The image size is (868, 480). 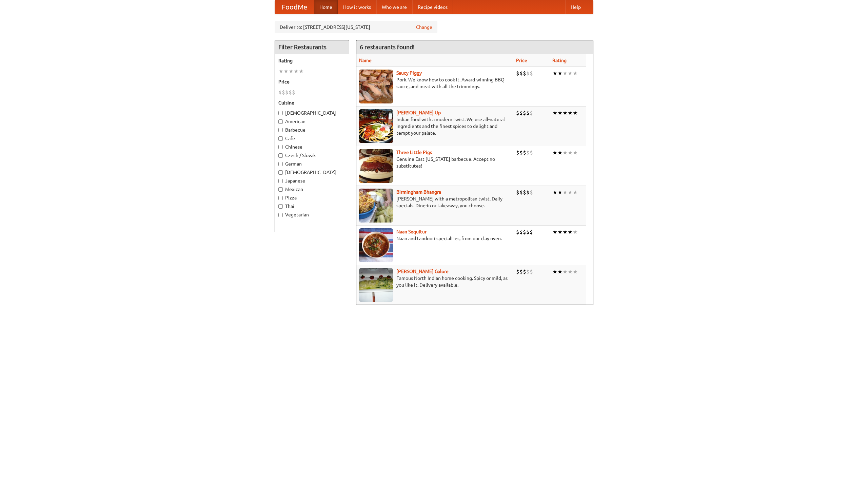 What do you see at coordinates (433, 7) in the screenshot?
I see `a: Recipe videos` at bounding box center [433, 7].